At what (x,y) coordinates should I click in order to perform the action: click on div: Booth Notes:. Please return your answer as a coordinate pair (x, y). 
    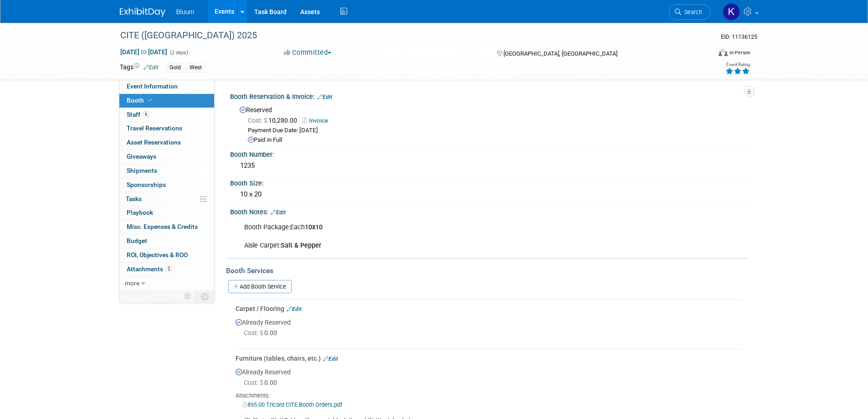
    Looking at the image, I should click on (489, 211).